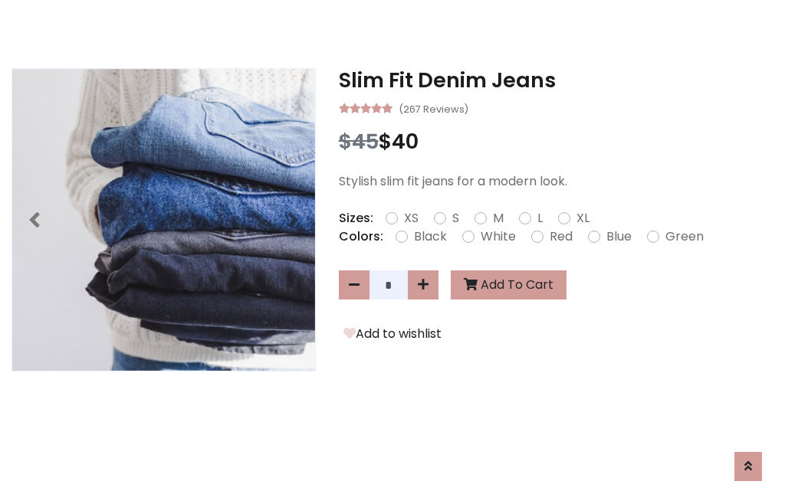  I want to click on button: Add to wishlist, so click(393, 334).